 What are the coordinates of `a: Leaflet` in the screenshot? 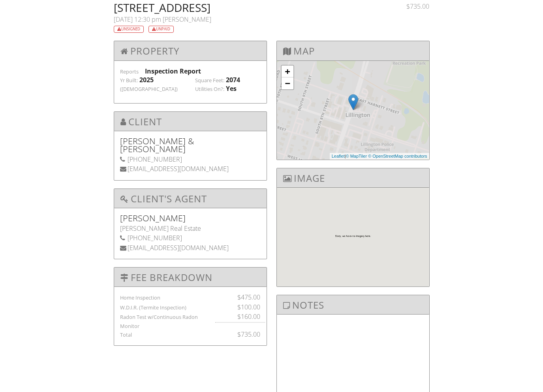 It's located at (338, 156).